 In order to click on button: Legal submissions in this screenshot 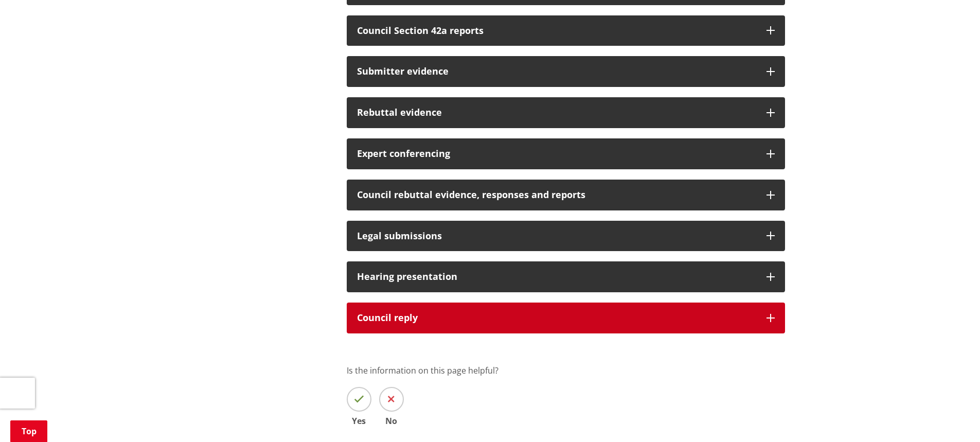, I will do `click(566, 236)`.